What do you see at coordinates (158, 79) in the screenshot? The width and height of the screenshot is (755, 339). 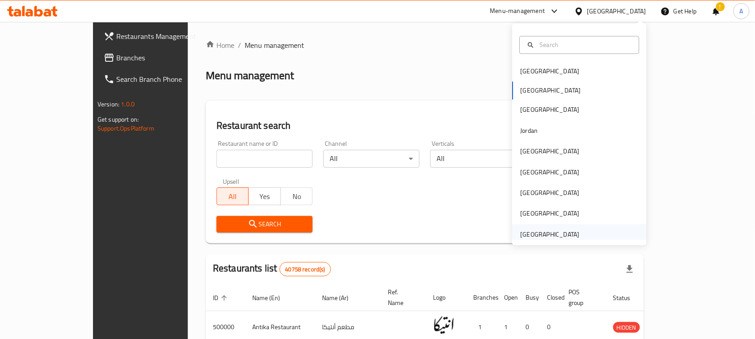 I see `a: Search Branch Phone` at bounding box center [158, 79].